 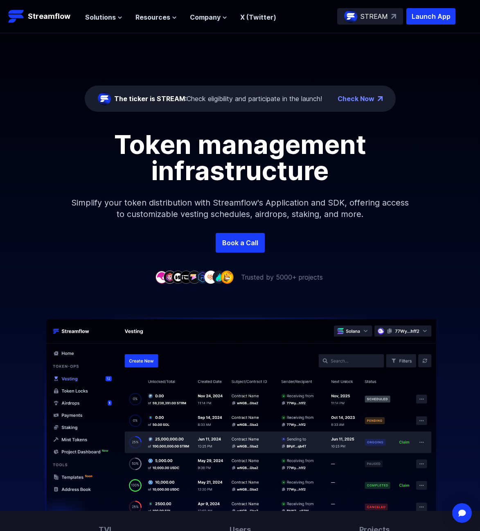 I want to click on a: Launch App, so click(x=431, y=16).